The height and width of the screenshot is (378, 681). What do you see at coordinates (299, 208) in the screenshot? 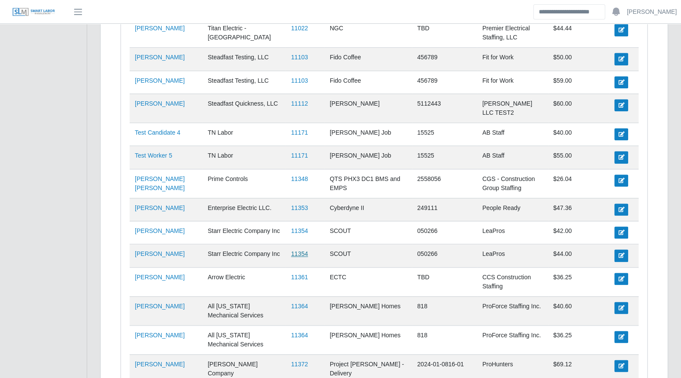
I see `a: 11353` at bounding box center [299, 208].